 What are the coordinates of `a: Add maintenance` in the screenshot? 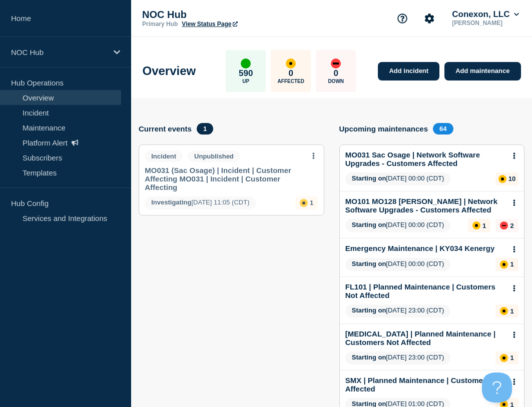 It's located at (482, 71).